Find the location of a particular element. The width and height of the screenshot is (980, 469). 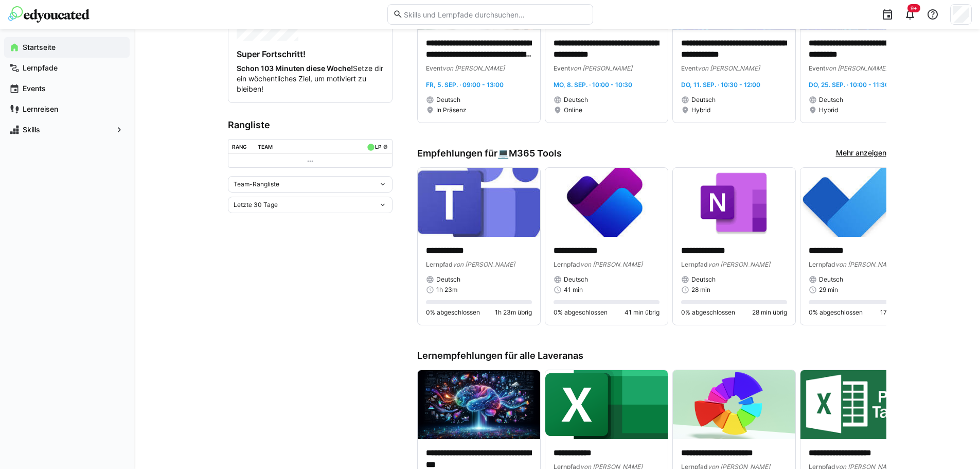

h3: Lernempfehlungen für alle Laveranas is located at coordinates (652, 356).